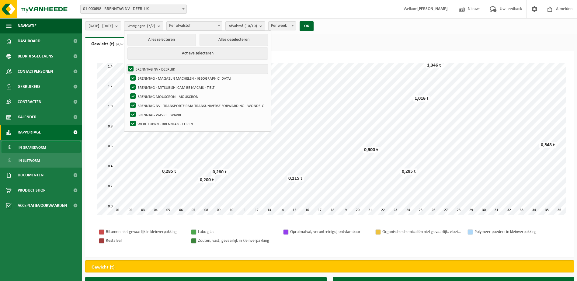 Image resolution: width=577 pixels, height=281 pixels. Describe the element at coordinates (307, 26) in the screenshot. I see `button: OK` at that location.